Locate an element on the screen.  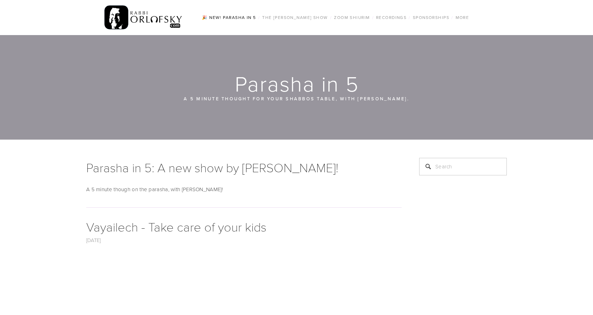
h1: Parasha in 5 is located at coordinates (297, 83).